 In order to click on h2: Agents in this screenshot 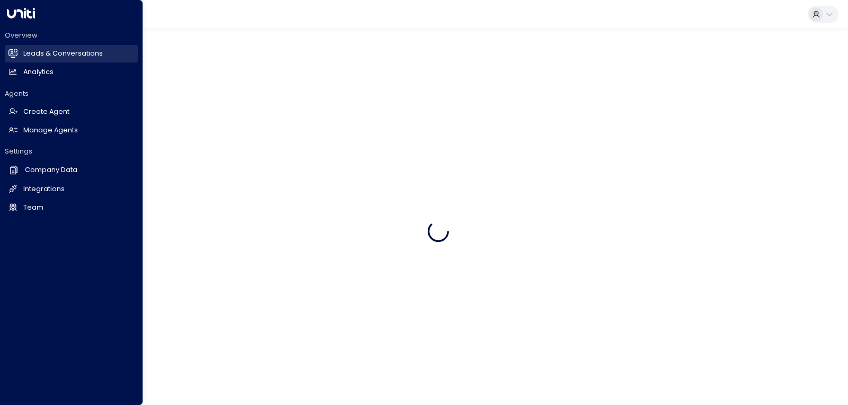, I will do `click(71, 94)`.